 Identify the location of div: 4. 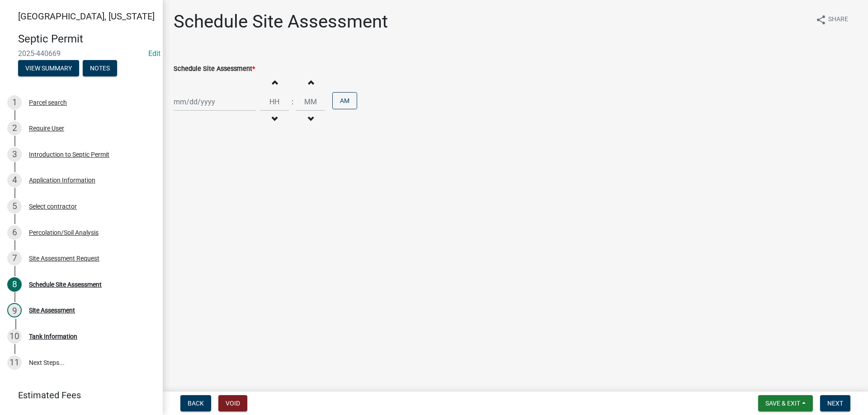
(14, 180).